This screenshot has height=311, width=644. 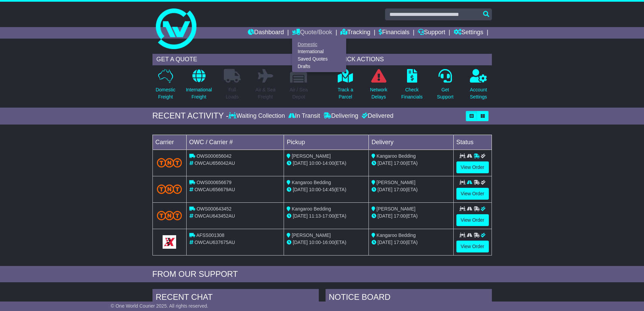 I want to click on span: OWS000656042, so click(x=214, y=156).